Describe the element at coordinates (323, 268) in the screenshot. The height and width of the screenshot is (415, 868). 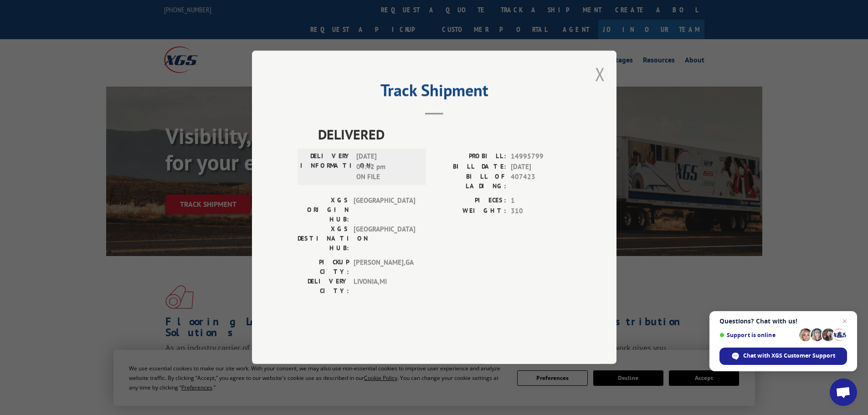
I see `label: PICKUP CITY:` at that location.